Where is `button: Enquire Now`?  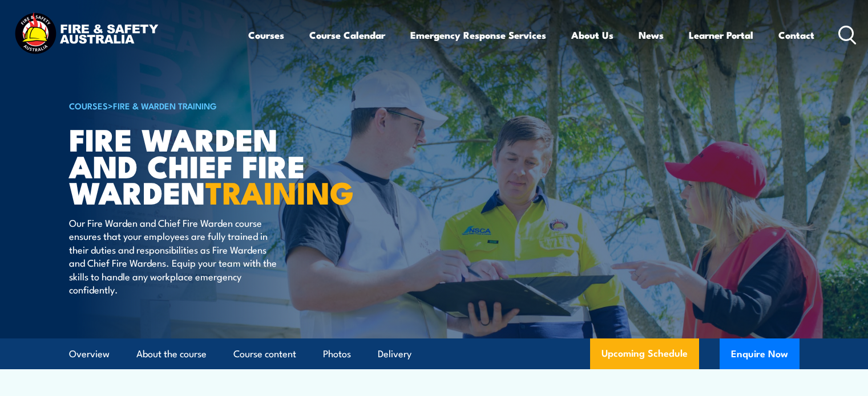
button: Enquire Now is located at coordinates (760, 354).